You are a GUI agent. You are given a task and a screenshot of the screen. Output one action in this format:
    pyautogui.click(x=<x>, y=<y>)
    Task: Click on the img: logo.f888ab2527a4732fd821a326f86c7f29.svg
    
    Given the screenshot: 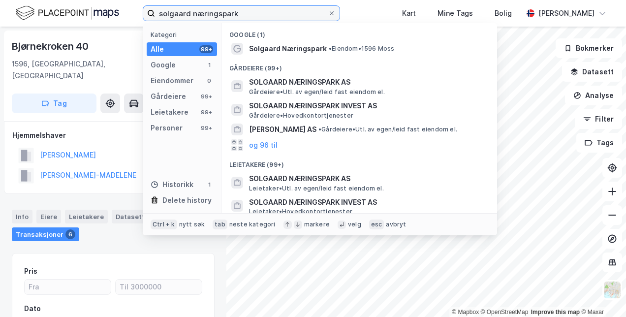 What is the action you would take?
    pyautogui.click(x=67, y=13)
    